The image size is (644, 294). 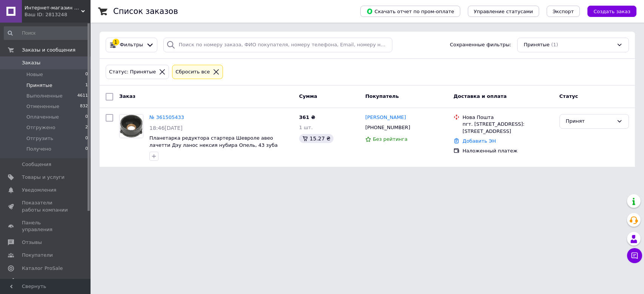 I want to click on div: Нова Пошта, so click(x=508, y=117).